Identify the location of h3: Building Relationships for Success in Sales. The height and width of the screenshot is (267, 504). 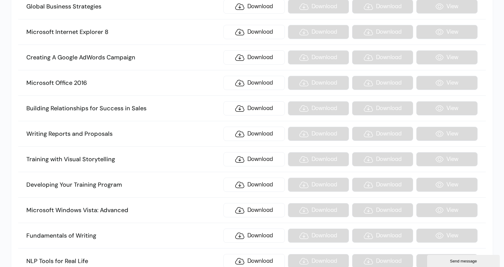
(123, 108).